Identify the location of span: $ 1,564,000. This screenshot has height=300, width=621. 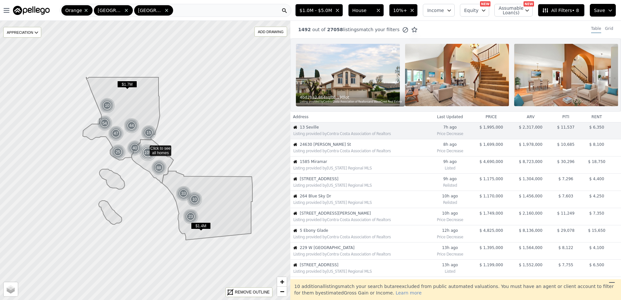
(531, 248).